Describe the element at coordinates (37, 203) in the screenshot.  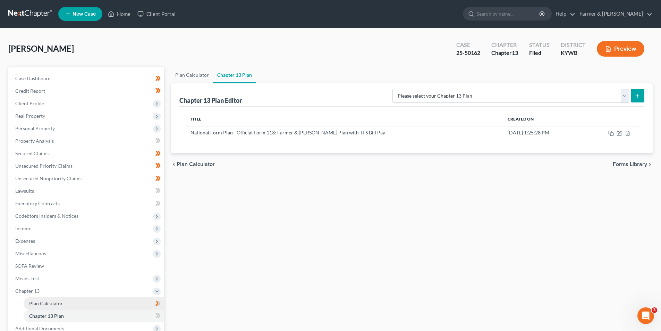
I see `span: Executory Contracts` at that location.